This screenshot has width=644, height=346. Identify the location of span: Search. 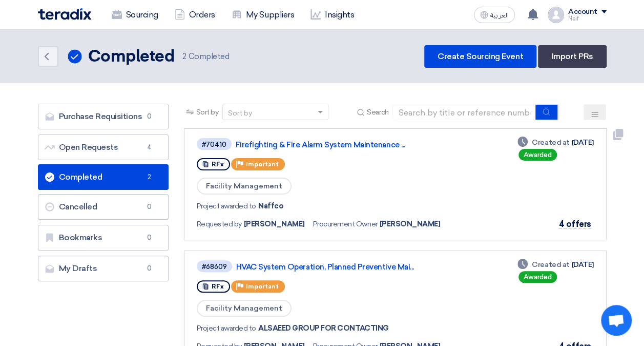
(378, 112).